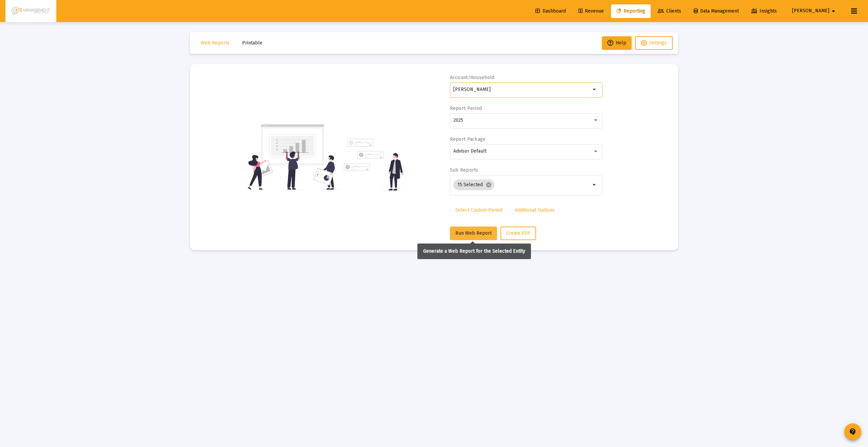 This screenshot has height=447, width=868. I want to click on span: Additional Options, so click(534, 210).